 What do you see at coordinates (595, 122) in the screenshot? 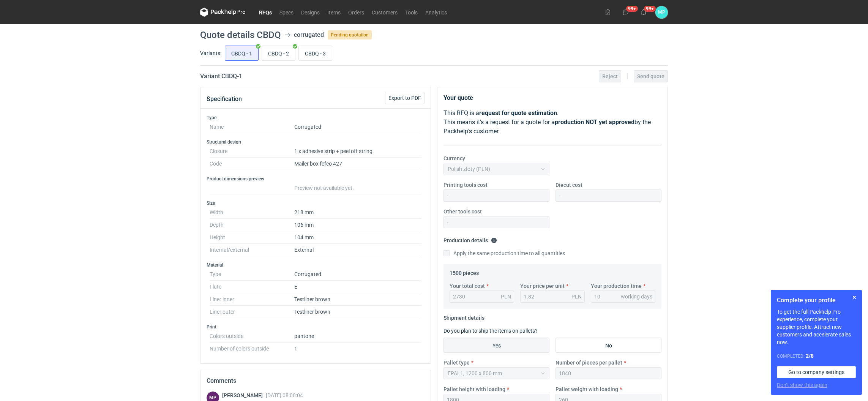
I see `strong: production NOT yet approved` at bounding box center [595, 122].